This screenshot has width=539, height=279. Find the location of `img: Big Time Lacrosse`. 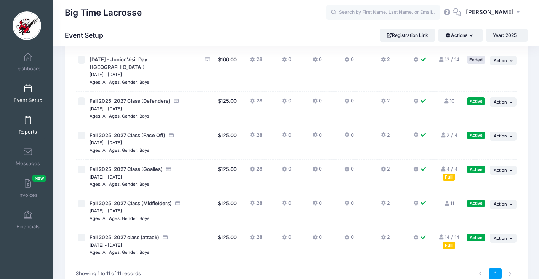

img: Big Time Lacrosse is located at coordinates (27, 26).